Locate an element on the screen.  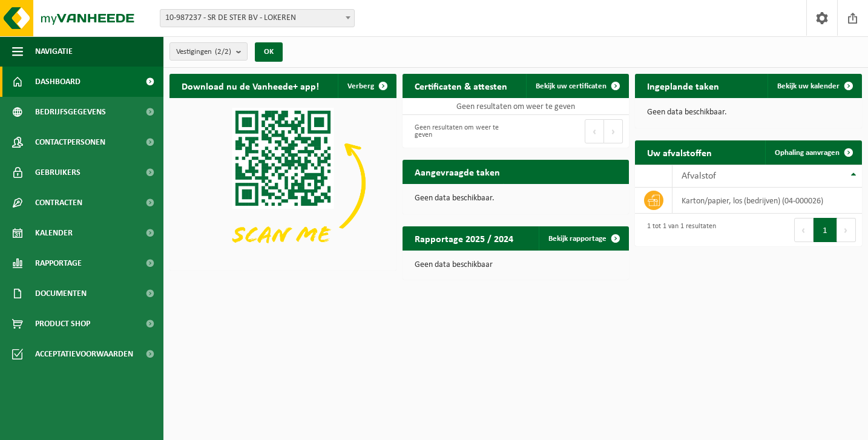
button: OK is located at coordinates (268, 52).